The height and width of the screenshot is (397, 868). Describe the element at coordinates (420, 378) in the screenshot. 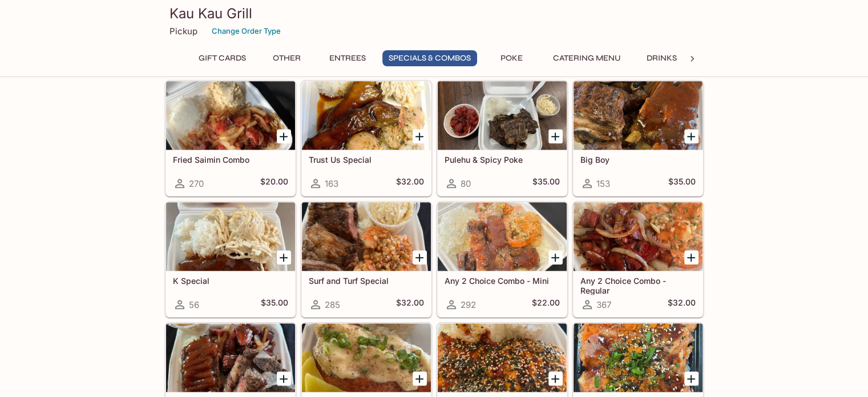

I see `button: Add Ora King Salmon with Aburi Garlic Mayo` at that location.